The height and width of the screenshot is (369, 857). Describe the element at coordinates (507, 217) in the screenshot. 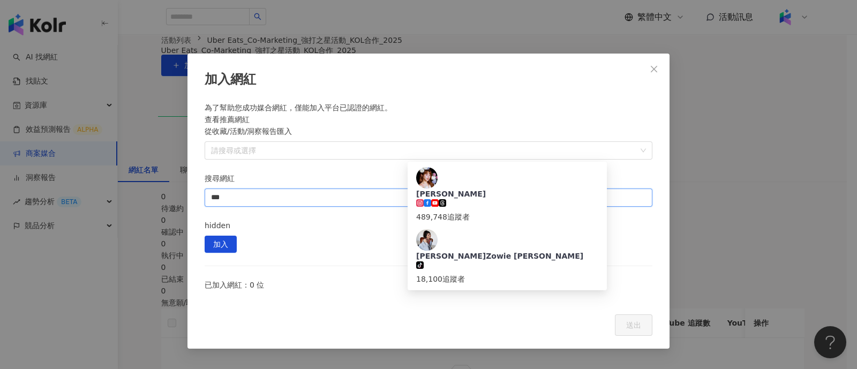

I see `div: 489,748 追蹤者` at that location.